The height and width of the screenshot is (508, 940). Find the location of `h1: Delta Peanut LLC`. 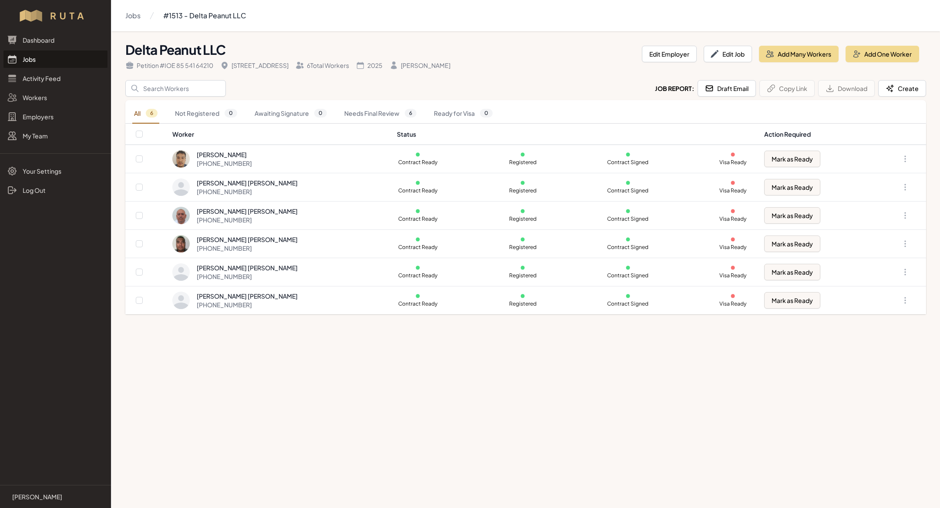

h1: Delta Peanut LLC is located at coordinates (380, 50).